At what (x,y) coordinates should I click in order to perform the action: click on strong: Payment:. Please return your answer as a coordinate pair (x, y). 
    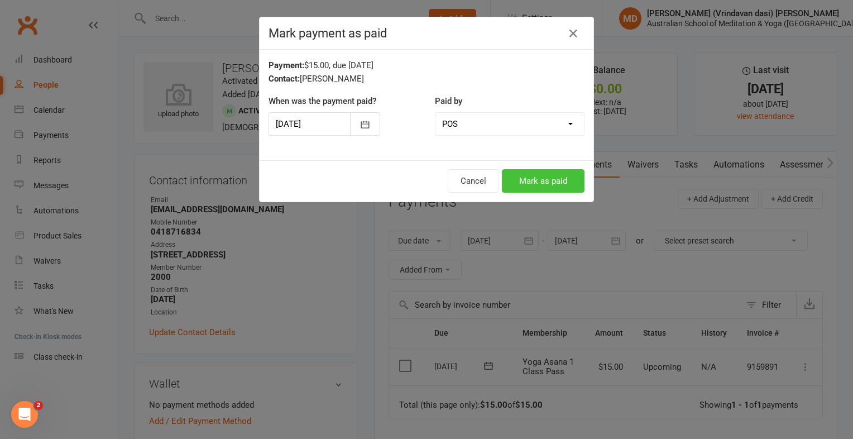
    Looking at the image, I should click on (286, 65).